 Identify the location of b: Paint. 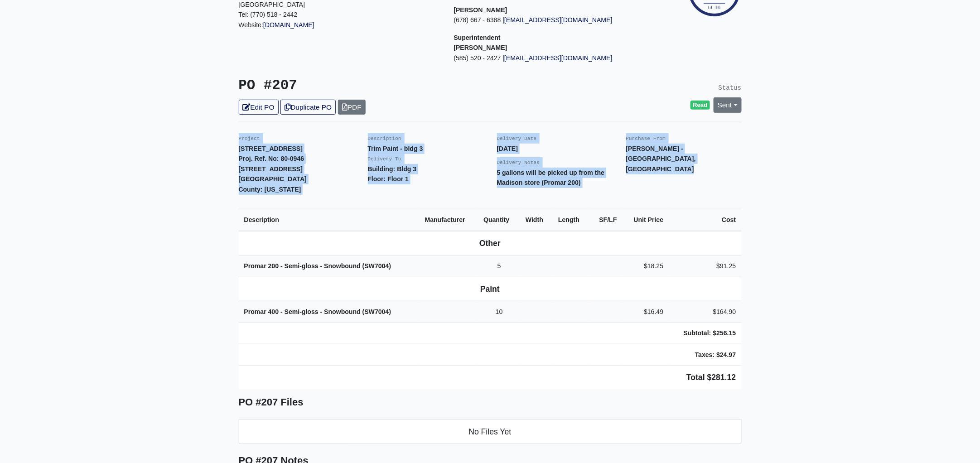
(490, 289).